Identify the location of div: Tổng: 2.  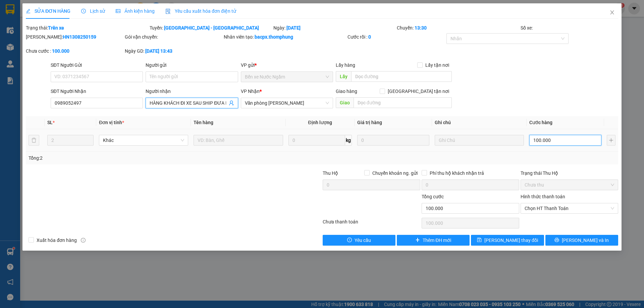
(138, 158).